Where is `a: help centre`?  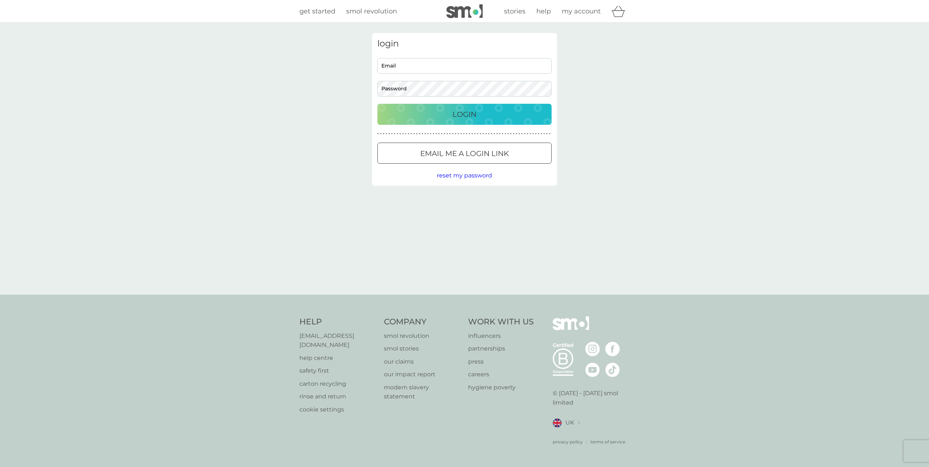
a: help centre is located at coordinates (338, 358).